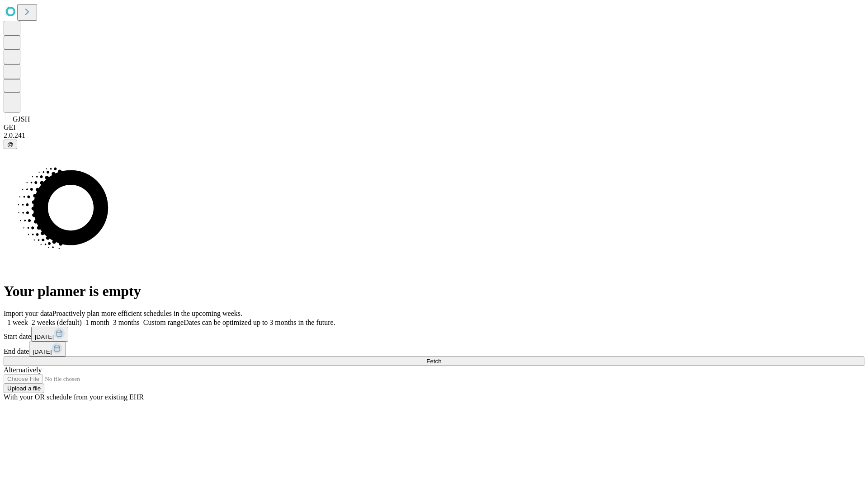  Describe the element at coordinates (434, 349) in the screenshot. I see `div: End date` at that location.